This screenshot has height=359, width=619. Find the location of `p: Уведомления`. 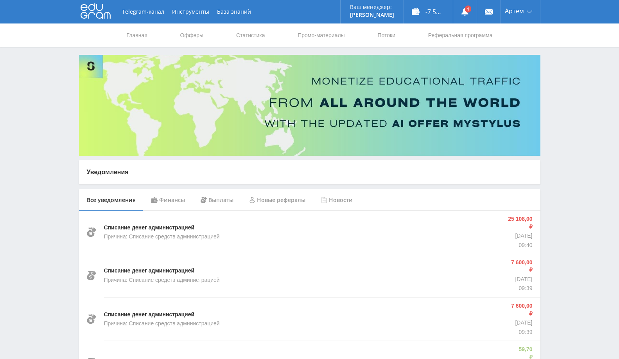

p: Уведомления is located at coordinates (310, 172).